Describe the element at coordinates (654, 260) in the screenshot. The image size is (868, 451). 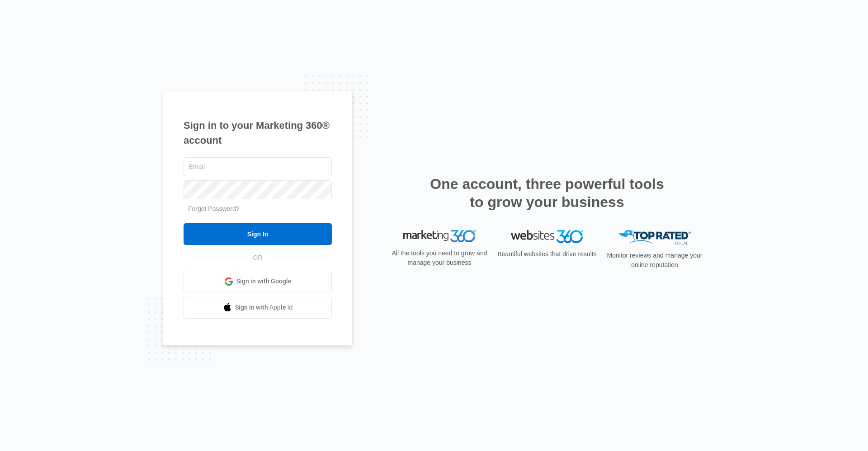
I see `p: Monitor reviews and manage your online reputation` at that location.